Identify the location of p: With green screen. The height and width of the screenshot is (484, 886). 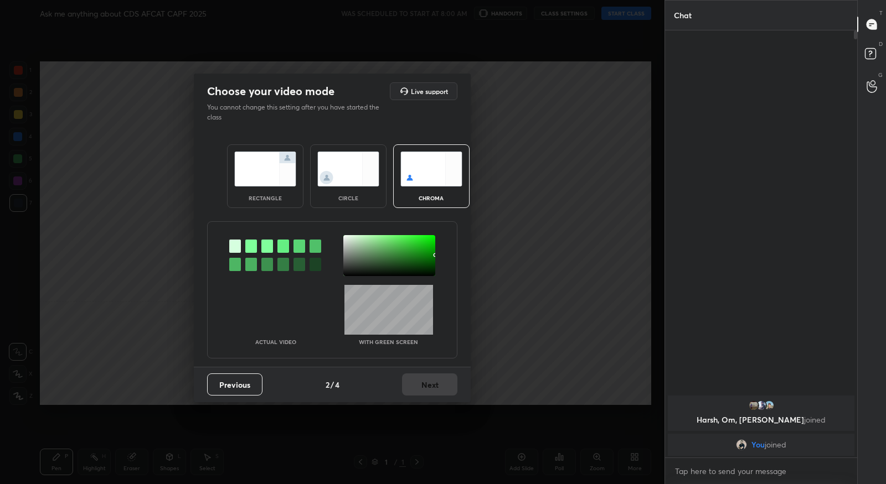
(388, 342).